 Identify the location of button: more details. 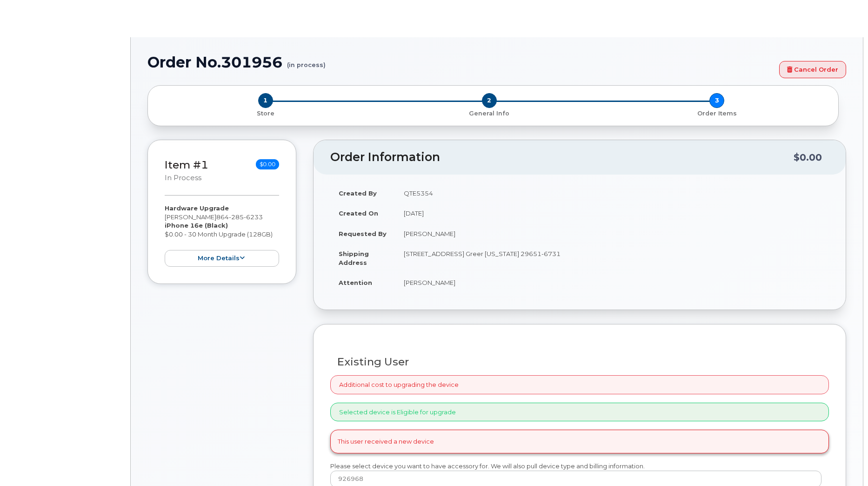
(222, 258).